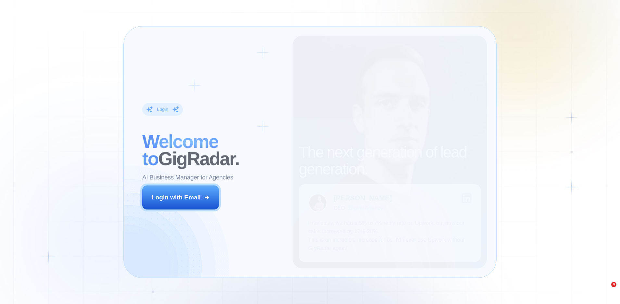  What do you see at coordinates (339, 208) in the screenshot?
I see `div: CEO` at bounding box center [339, 208].